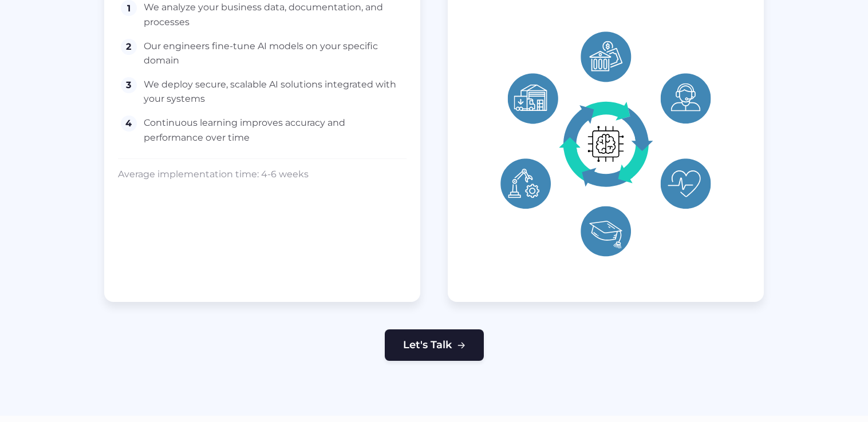 This screenshot has height=422, width=868. I want to click on img: AI Solutions, so click(606, 144).